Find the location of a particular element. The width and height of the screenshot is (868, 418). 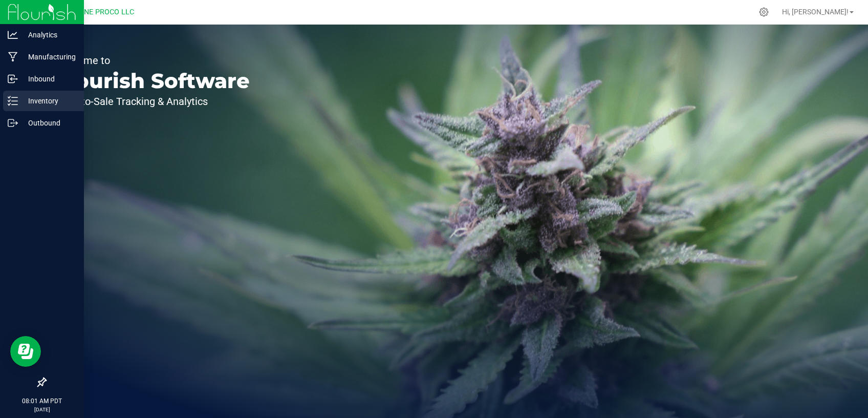

inline-svg: Manufacturing is located at coordinates (13, 57).